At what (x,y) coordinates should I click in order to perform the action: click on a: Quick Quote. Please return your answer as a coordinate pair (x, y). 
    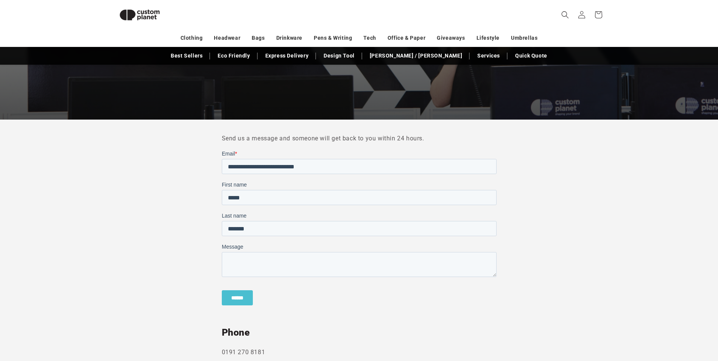
    Looking at the image, I should click on (531, 56).